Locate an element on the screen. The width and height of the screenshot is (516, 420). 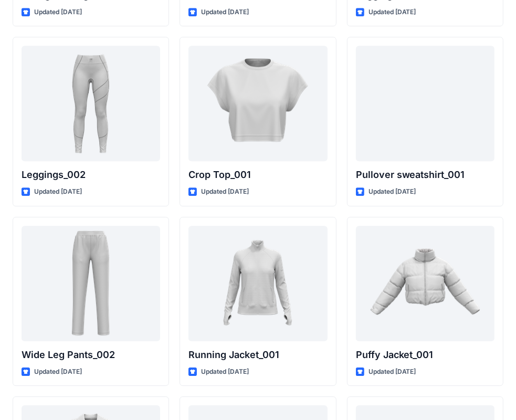
p: Crop Top_001 is located at coordinates (258, 175).